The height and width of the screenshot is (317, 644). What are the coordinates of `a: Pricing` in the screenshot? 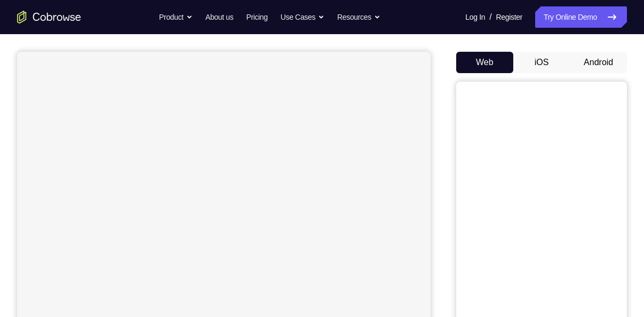 It's located at (256, 17).